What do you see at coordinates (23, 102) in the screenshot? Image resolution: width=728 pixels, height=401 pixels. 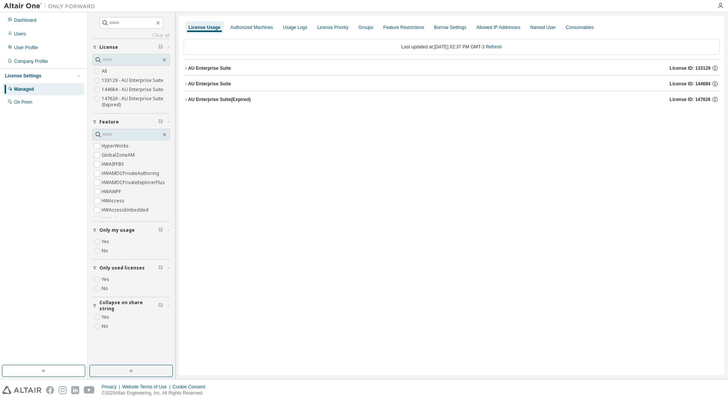 I see `div: On Prem` at bounding box center [23, 102].